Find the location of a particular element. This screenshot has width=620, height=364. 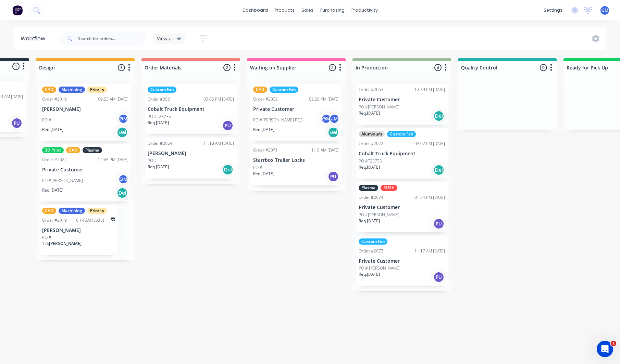

div: Order #2022 is located at coordinates (54, 160).